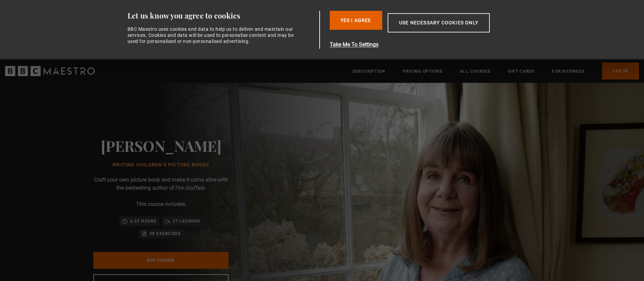 This screenshot has width=644, height=281. Describe the element at coordinates (49, 71) in the screenshot. I see `a: BBC Maestro` at that location.